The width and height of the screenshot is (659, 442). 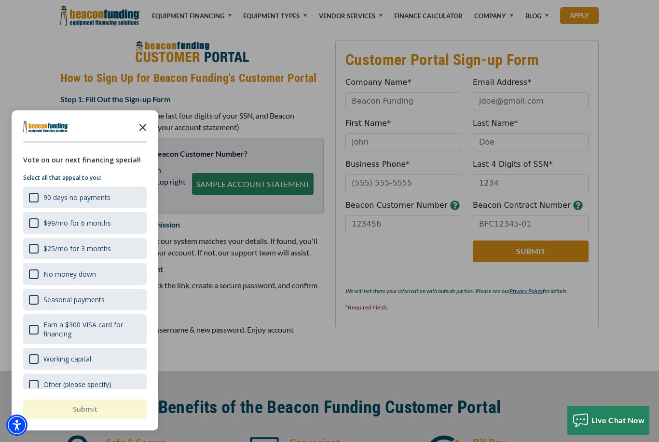 I want to click on button: Submit, so click(x=85, y=409).